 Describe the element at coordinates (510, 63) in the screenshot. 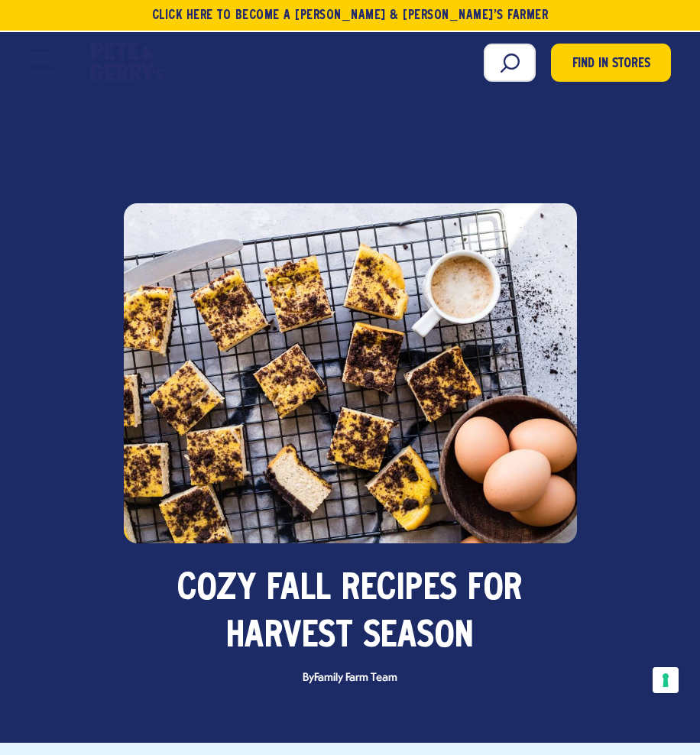

I see `input: Search` at that location.